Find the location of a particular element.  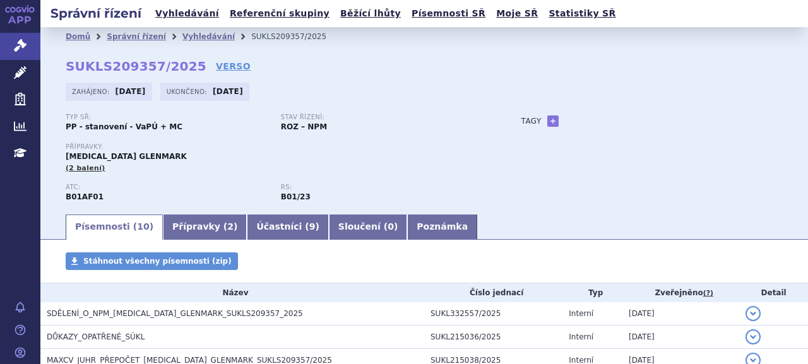

a: VERSO is located at coordinates (233, 66).